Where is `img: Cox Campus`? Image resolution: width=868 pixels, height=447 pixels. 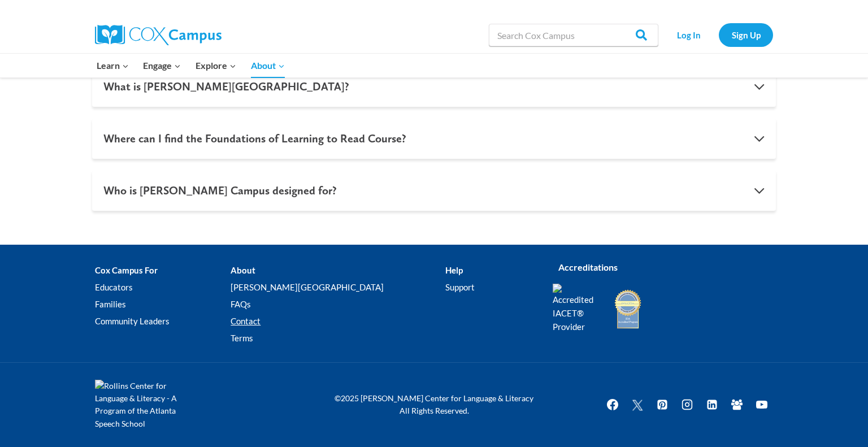
img: Cox Campus is located at coordinates (158, 35).